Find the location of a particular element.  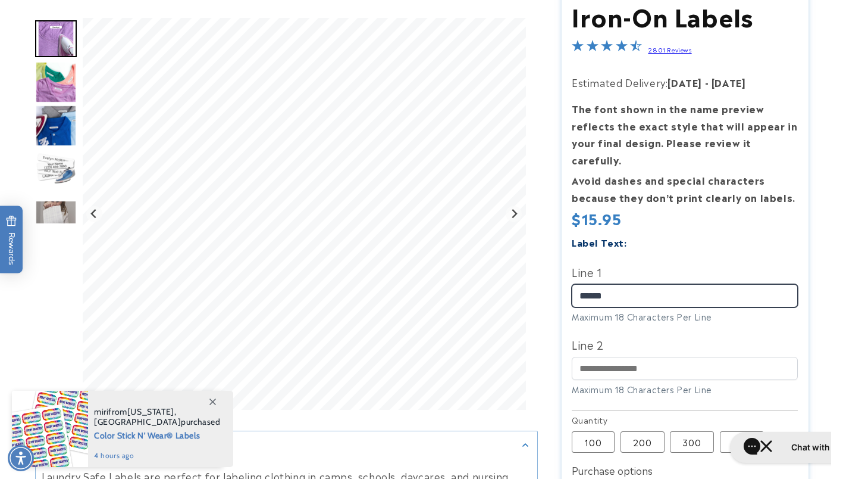

div: Accessibility Menu is located at coordinates (21, 458).